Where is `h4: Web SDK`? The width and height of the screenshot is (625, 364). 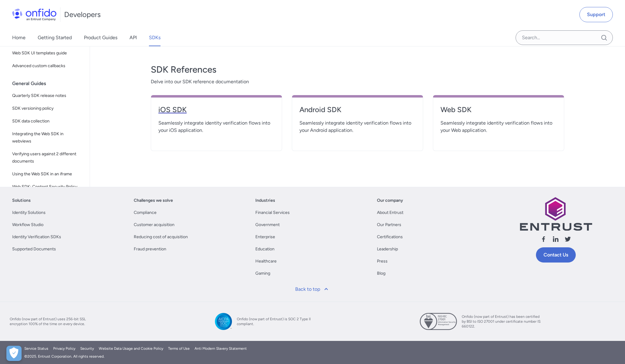 h4: Web SDK is located at coordinates (498, 110).